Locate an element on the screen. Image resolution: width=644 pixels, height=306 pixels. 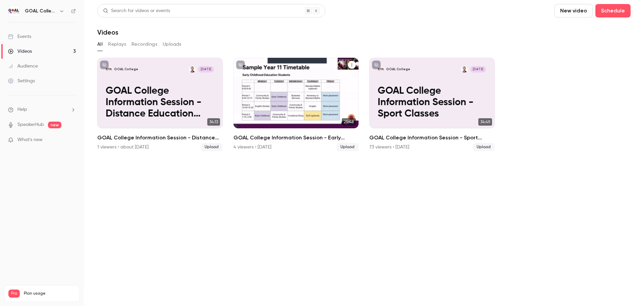
li: help-dropdown-opener is located at coordinates (42, 110).